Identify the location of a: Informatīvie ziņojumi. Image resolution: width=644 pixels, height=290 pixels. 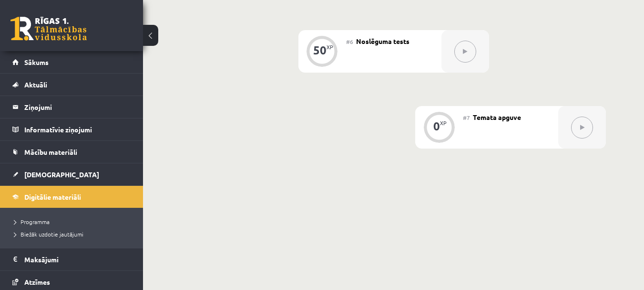
(72, 129).